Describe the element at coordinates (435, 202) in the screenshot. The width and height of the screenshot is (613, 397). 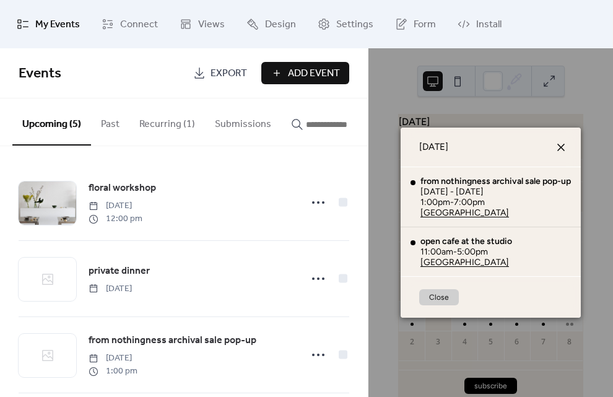
I see `span: 1:00pm` at that location.